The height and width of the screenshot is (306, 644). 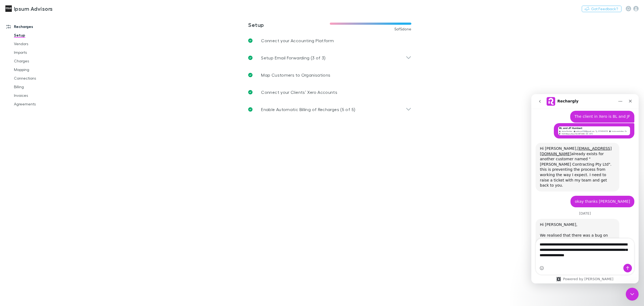 What do you see at coordinates (96, 174) in the screenshot?
I see `button: Send a message…` at bounding box center [96, 174].